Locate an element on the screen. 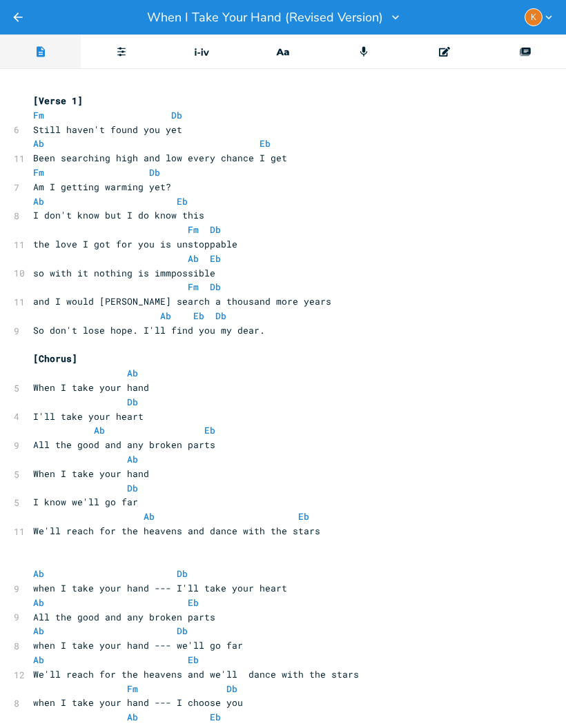 The image size is (566, 728). span: the love I got for you is unstoppable is located at coordinates (135, 244).